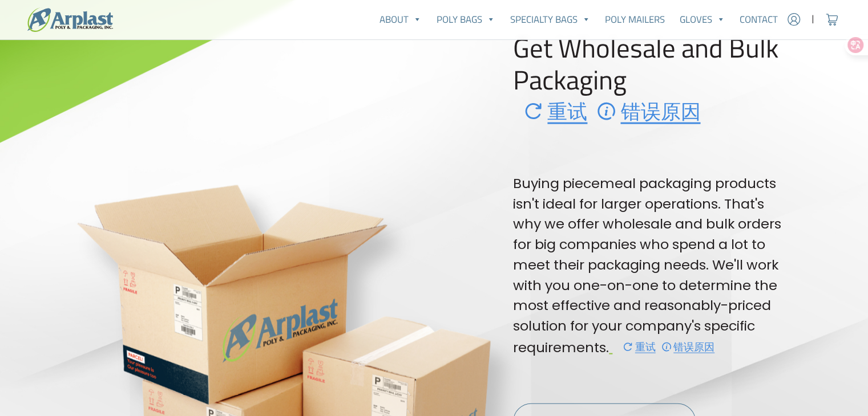  Describe the element at coordinates (71, 19) in the screenshot. I see `img: logo` at that location.